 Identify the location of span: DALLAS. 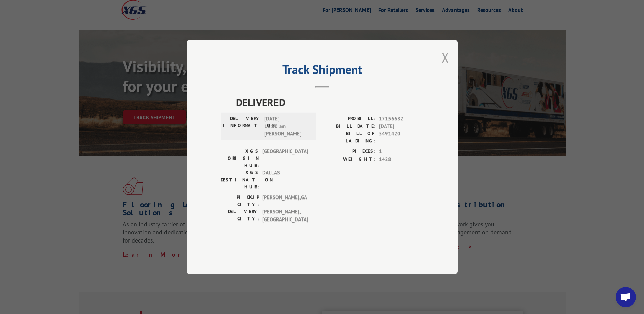
(285, 180).